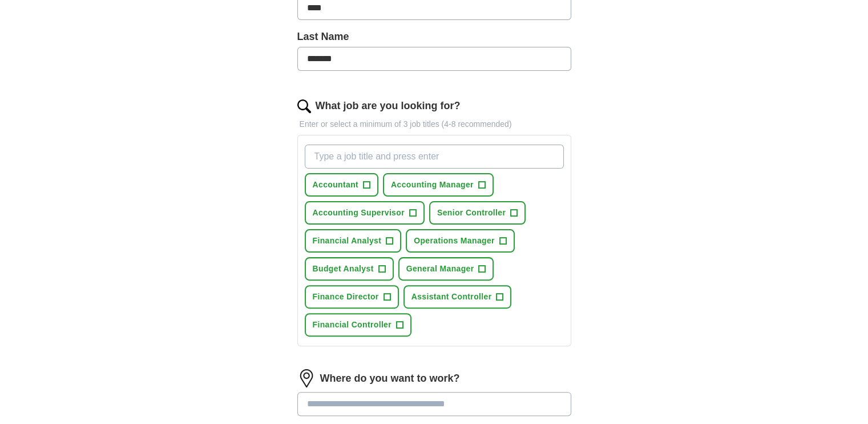 The image size is (868, 424). What do you see at coordinates (365, 212) in the screenshot?
I see `button: Accounting Supervisor` at bounding box center [365, 212].